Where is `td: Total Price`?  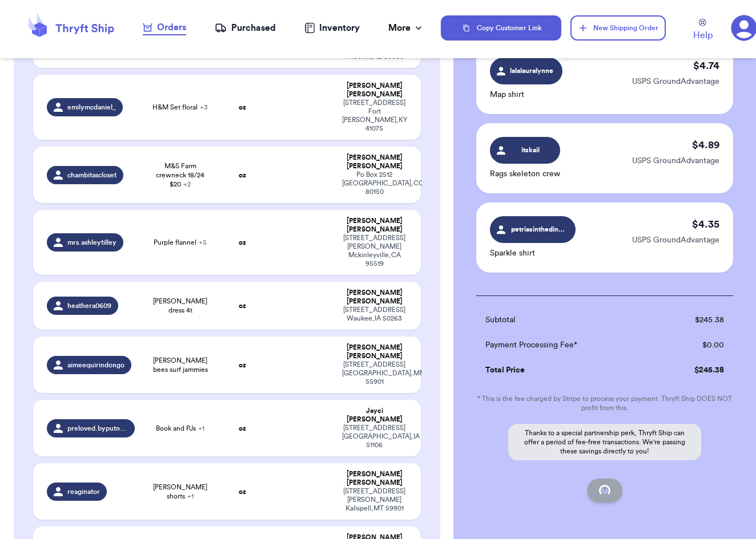
td: Total Price is located at coordinates (565, 370).